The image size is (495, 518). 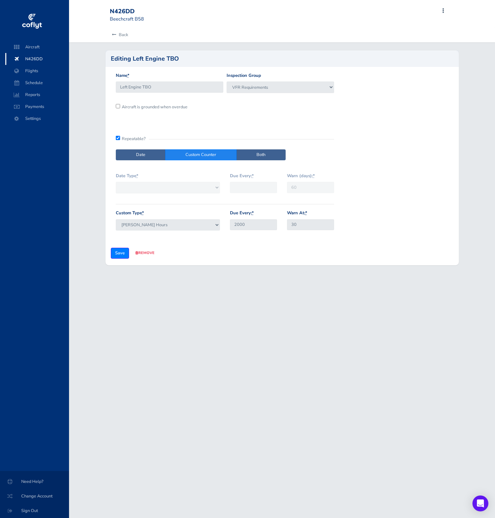 What do you see at coordinates (37, 71) in the screenshot?
I see `span: Flights` at bounding box center [37, 71].